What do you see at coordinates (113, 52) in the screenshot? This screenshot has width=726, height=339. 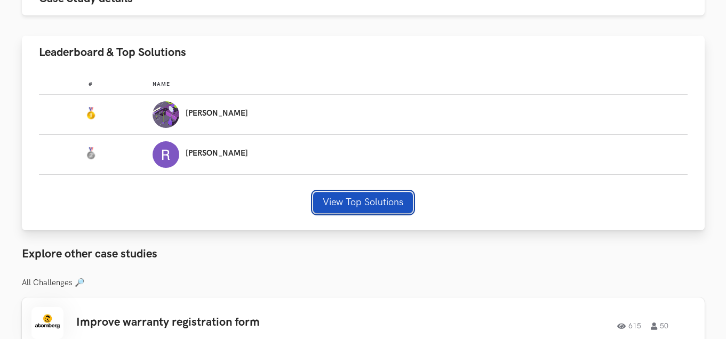 I see `span: Leaderboard & Top Solutions` at bounding box center [113, 52].